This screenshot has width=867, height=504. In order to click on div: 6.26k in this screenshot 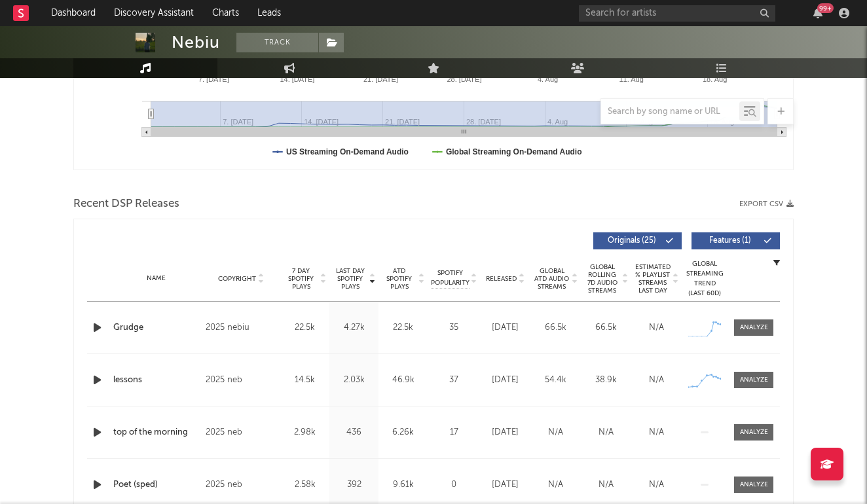, I will do `click(403, 433)`.